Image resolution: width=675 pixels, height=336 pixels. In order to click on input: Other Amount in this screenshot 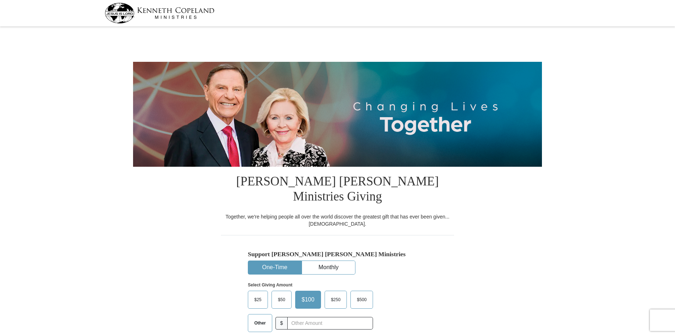, I will do `click(330, 323)`.